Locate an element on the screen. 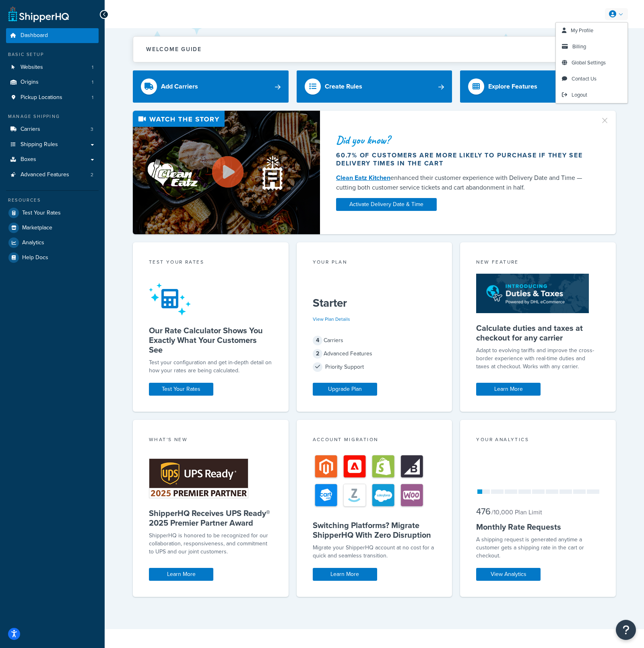 This screenshot has width=644, height=648. span: Help Docs is located at coordinates (35, 258).